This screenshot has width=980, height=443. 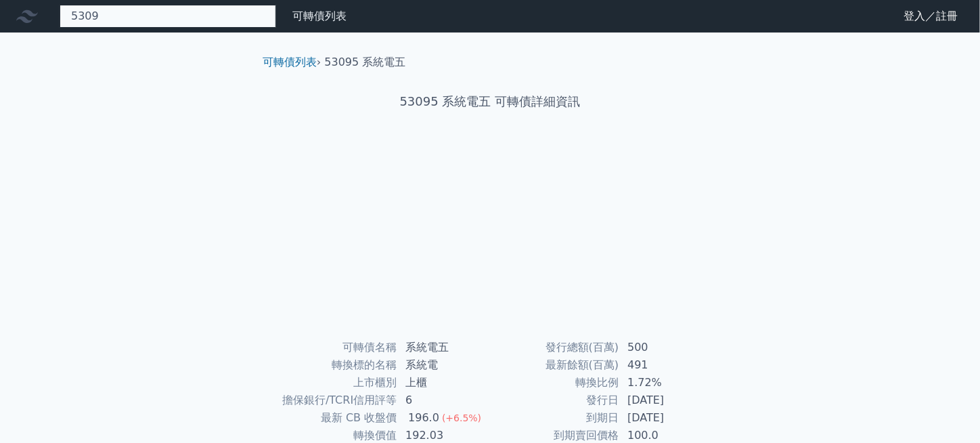 I want to click on td: 到期日, so click(x=554, y=418).